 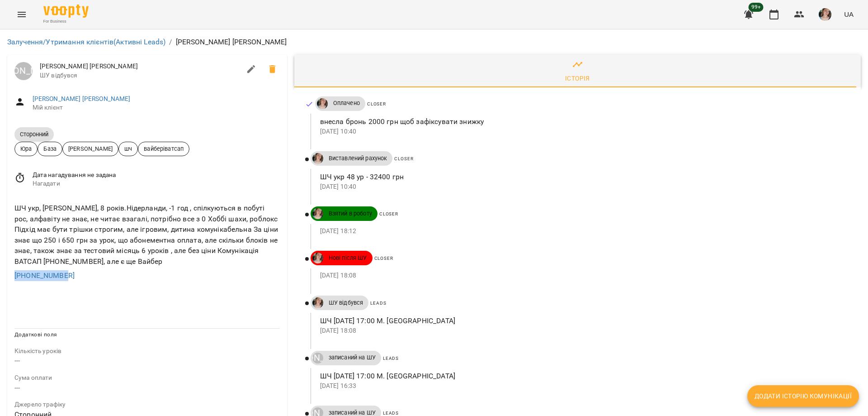 I want to click on span: Додаткові поля, so click(x=36, y=335).